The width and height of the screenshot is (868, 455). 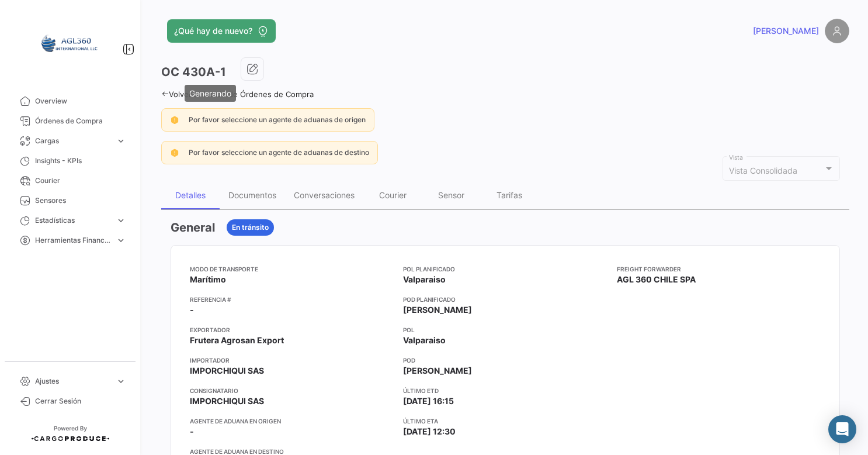 What do you see at coordinates (505, 330) in the screenshot?
I see `app-card-info-title: POL` at bounding box center [505, 330].